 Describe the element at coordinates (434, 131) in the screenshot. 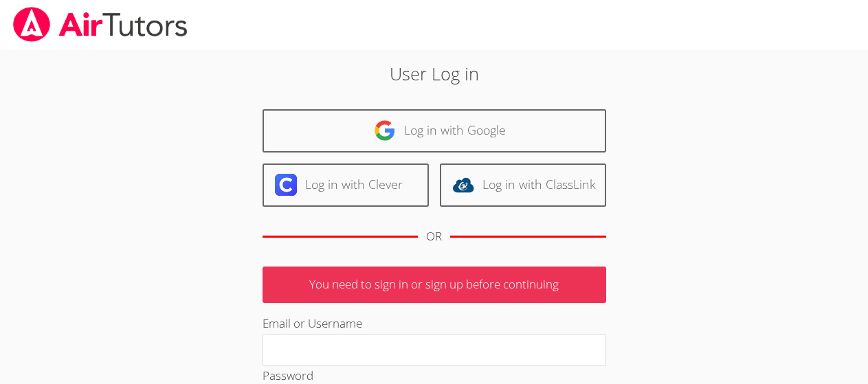

I see `a: Log in with Google` at that location.